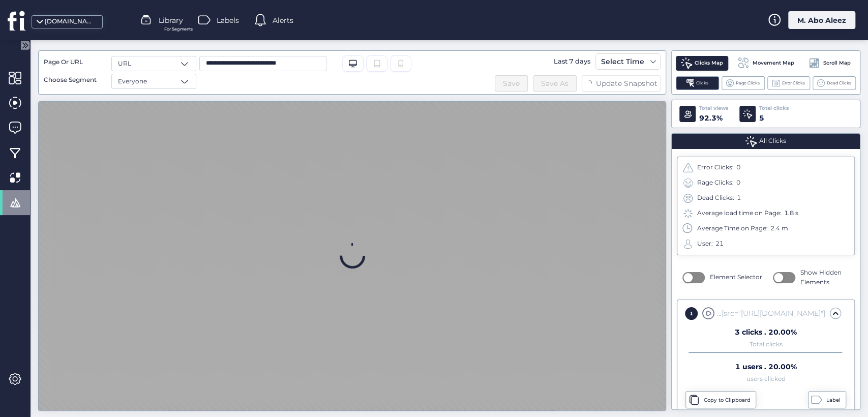 The image size is (868, 417). What do you see at coordinates (779, 229) in the screenshot?
I see `div: 2.4 m` at bounding box center [779, 229].